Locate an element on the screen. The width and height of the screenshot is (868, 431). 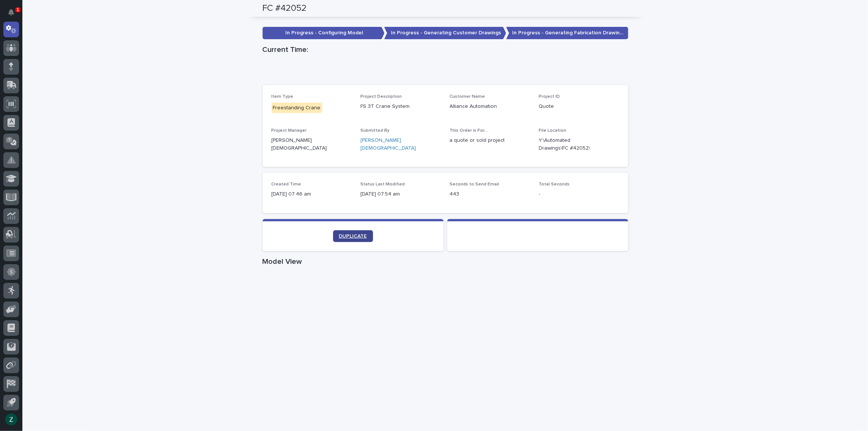
Y:\Automated Drawings\FC #42052\ is located at coordinates (570, 145).